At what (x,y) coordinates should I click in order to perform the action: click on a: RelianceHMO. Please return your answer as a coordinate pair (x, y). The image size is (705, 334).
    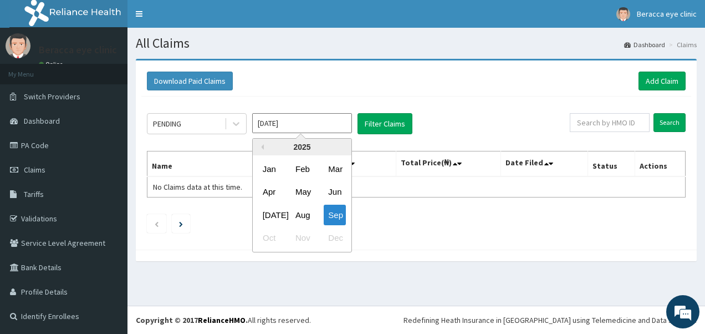
    Looking at the image, I should click on (222, 320).